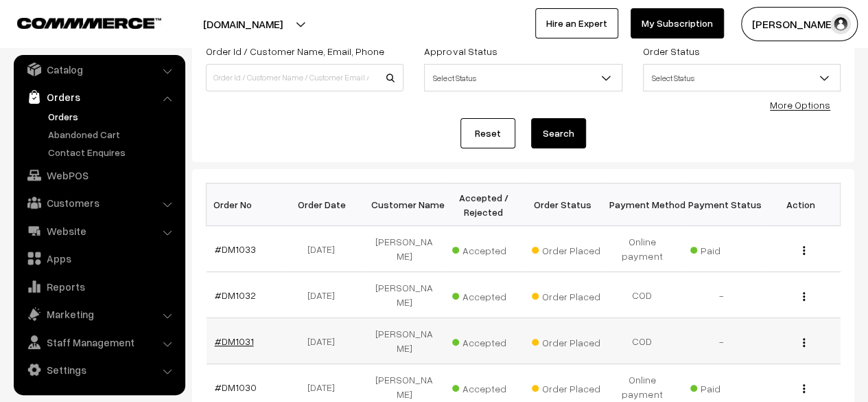 This screenshot has width=868, height=402. I want to click on img: COMMMERCE, so click(89, 22).